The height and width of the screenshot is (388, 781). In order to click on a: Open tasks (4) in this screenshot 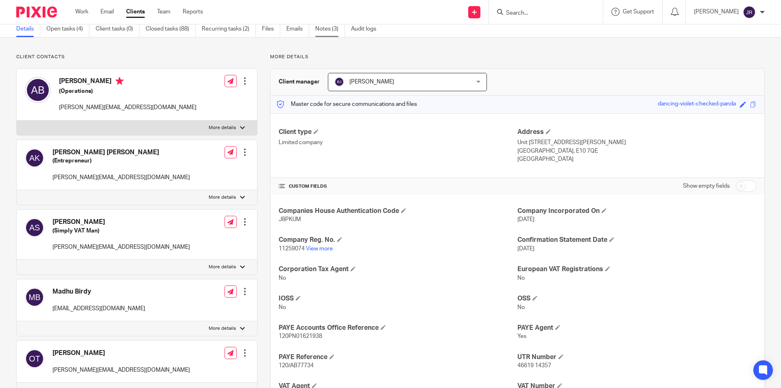, I will do `click(68, 29)`.